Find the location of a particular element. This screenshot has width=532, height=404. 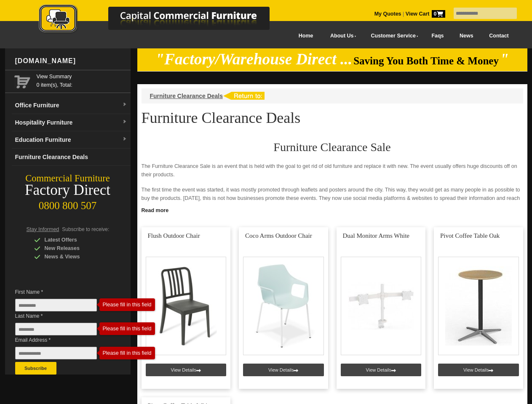

span: Subscribe to receive: is located at coordinates (86, 229).